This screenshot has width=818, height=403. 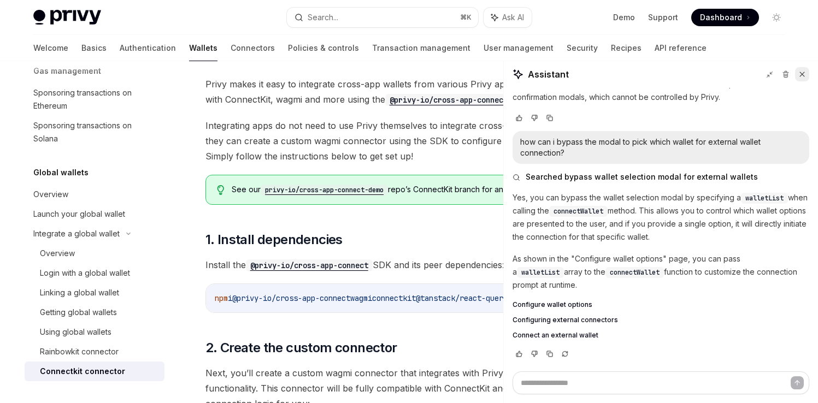 I want to click on span: Connect an external wallet, so click(x=555, y=335).